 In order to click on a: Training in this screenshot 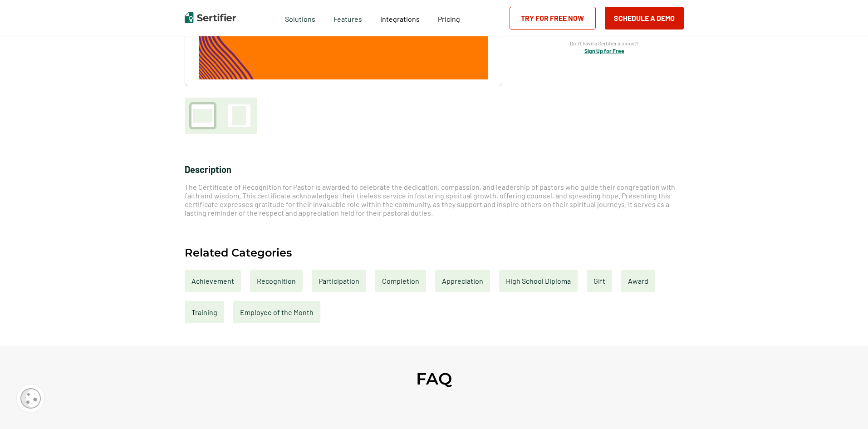, I will do `click(204, 312)`.